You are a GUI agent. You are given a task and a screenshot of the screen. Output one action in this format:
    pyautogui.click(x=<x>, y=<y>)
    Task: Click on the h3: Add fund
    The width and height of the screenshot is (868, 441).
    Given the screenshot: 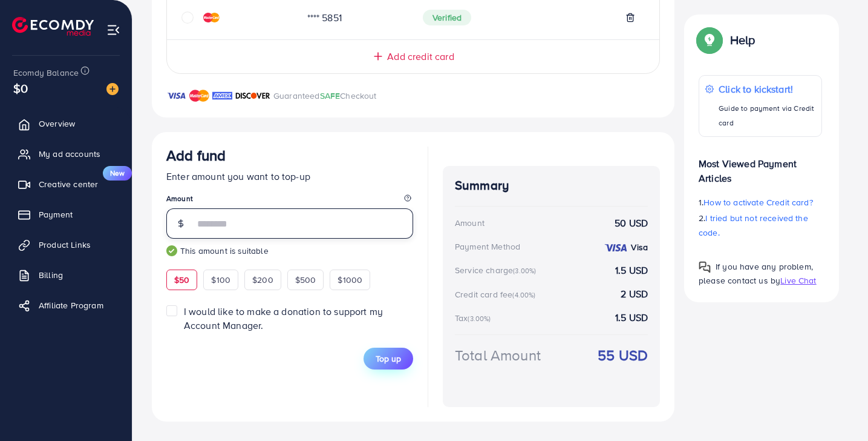 What is the action you would take?
    pyautogui.click(x=196, y=155)
    